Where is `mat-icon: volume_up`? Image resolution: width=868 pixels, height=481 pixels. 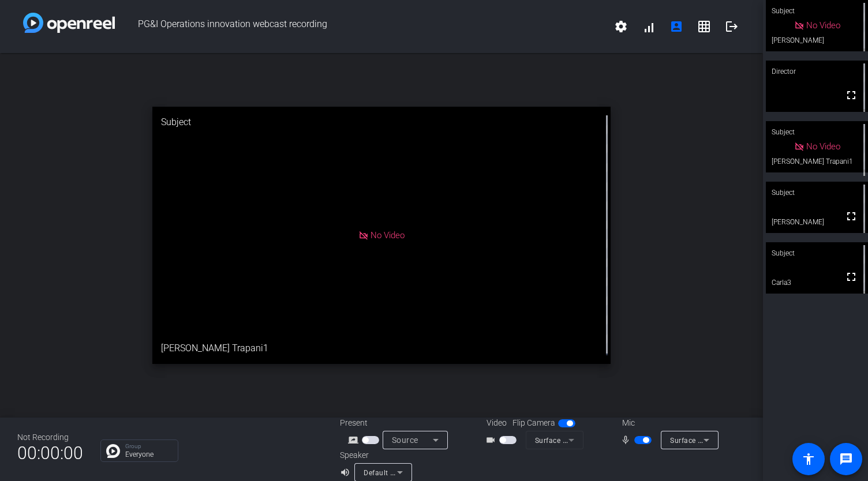
mat-icon: volume_up is located at coordinates (347, 473).